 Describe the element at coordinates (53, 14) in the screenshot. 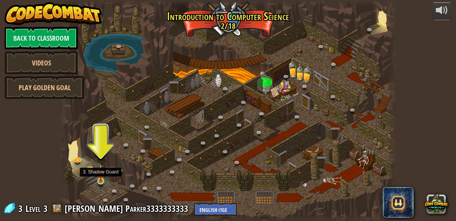

I see `img: CodeCombat - Learn how to code by playing a game` at that location.